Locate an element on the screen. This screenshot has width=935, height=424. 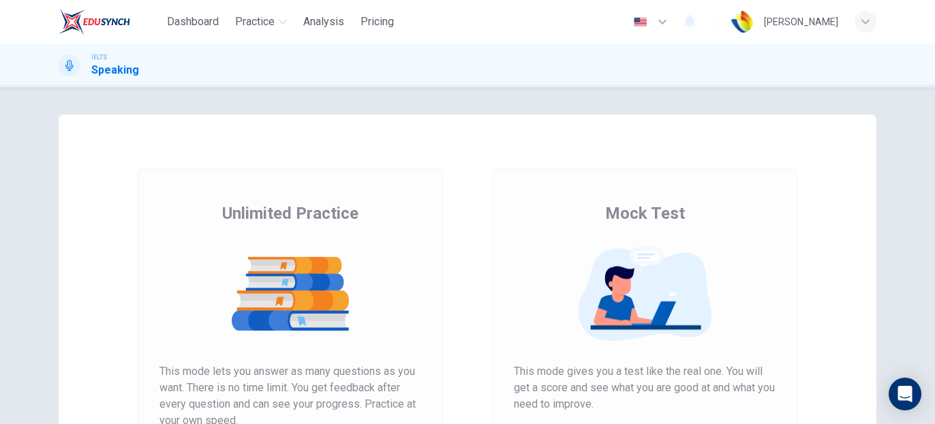
img: EduSynch logo is located at coordinates (94, 22).